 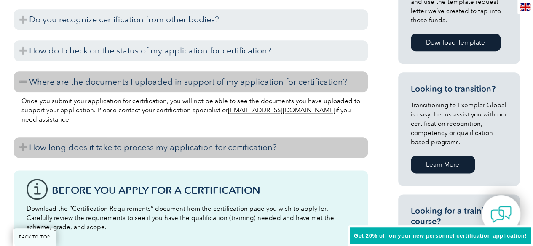 I want to click on h3: Looking for a training course?, so click(x=459, y=216).